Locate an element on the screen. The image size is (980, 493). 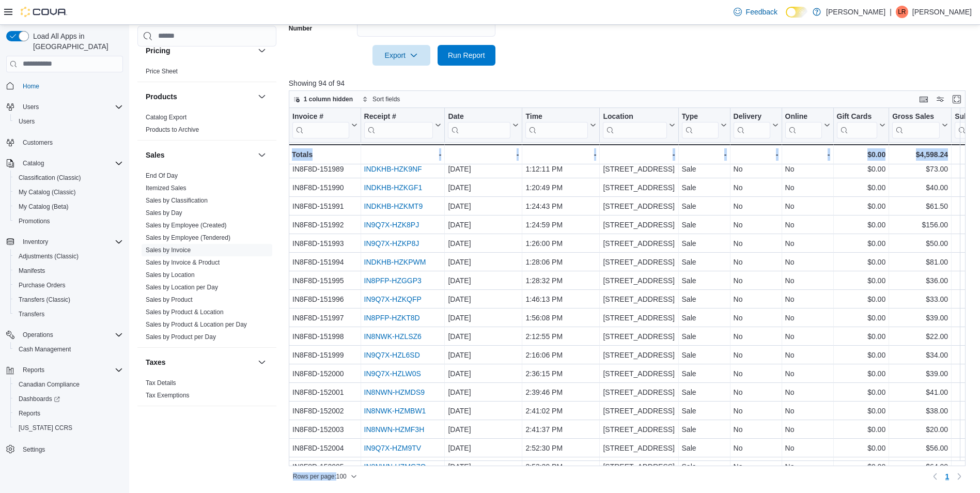
div: $156.00 is located at coordinates (919, 225).